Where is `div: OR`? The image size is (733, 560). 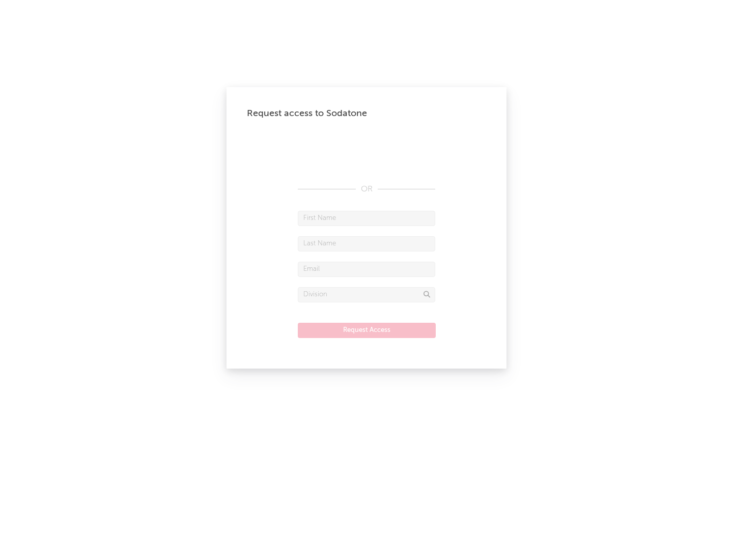
div: OR is located at coordinates (366, 189).